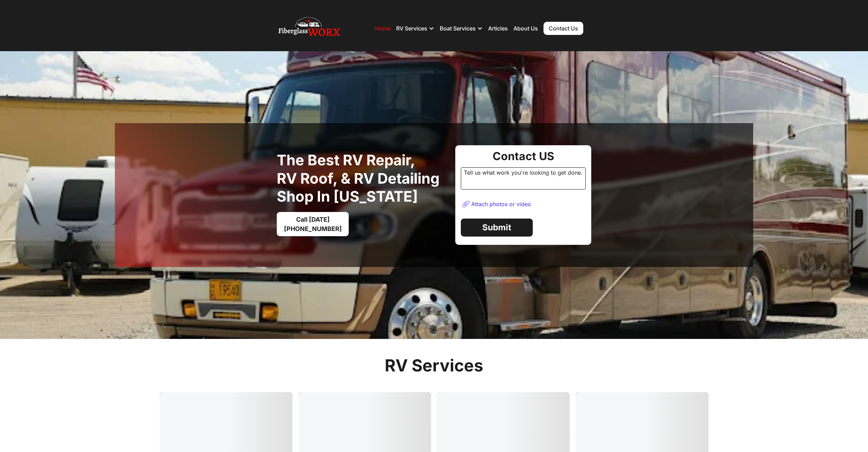  What do you see at coordinates (309, 29) in the screenshot?
I see `img: Fiberglass Worx - RV and Boat repair, RV Roof, RV and Boat Detailing Company Logo` at bounding box center [309, 29].